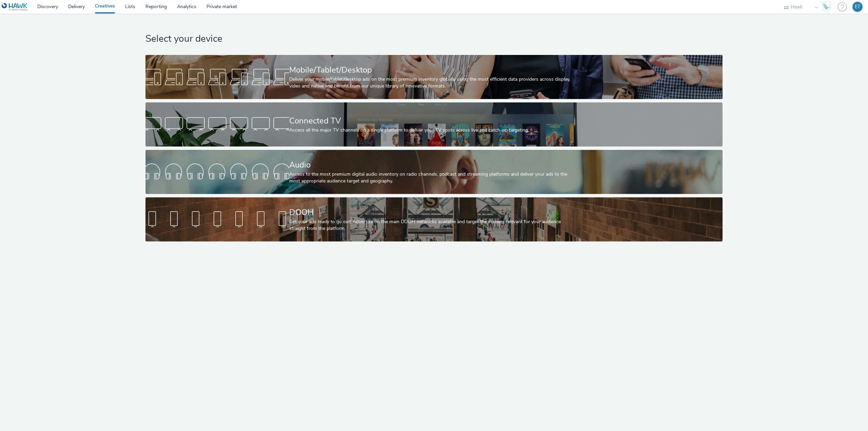  Describe the element at coordinates (433, 178) in the screenshot. I see `div: Access to the most premium digital audio inventory on radio channels, podcast and streaming platf...` at that location.